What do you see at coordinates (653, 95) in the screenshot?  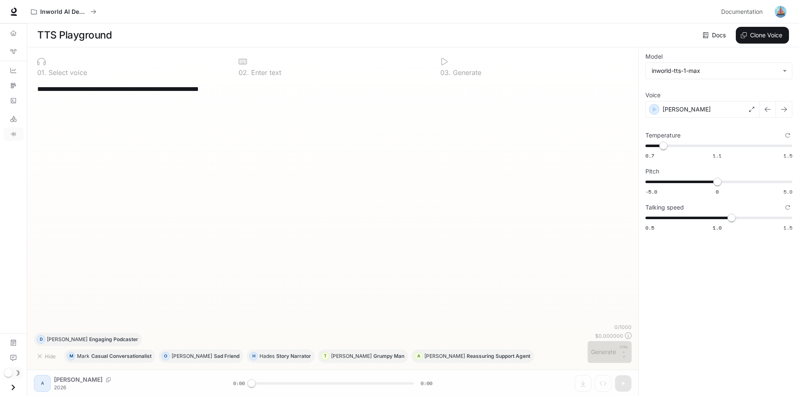 I see `p: Voice` at bounding box center [653, 95].